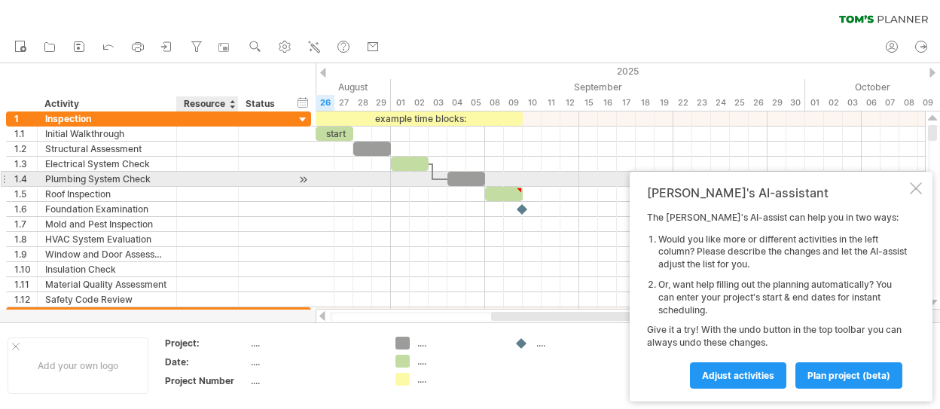  Describe the element at coordinates (701, 102) in the screenshot. I see `div: Tuesday, 23 September 2025` at that location.